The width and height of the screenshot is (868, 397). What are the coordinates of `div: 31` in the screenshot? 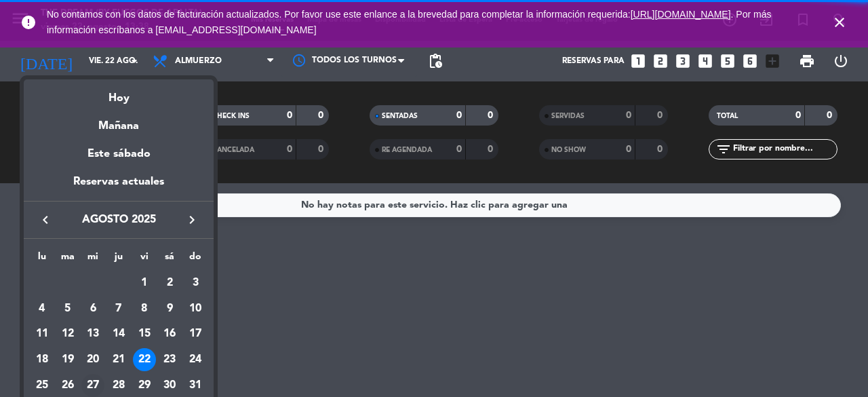 It's located at (195, 386).